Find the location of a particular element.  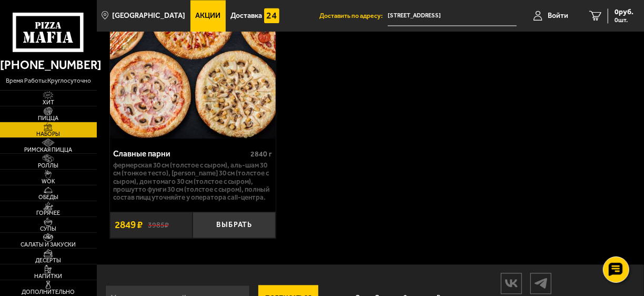

span: Доставить по адресу: is located at coordinates (354, 16).